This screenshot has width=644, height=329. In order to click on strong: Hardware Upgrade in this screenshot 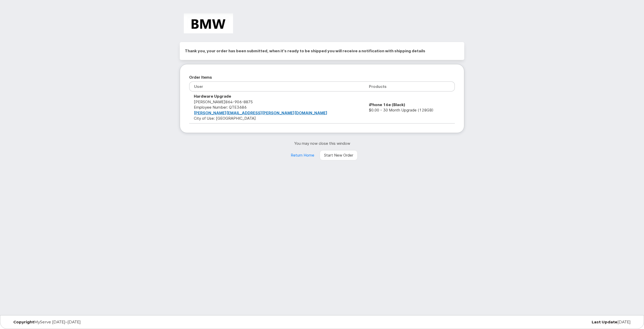, I will do `click(213, 96)`.